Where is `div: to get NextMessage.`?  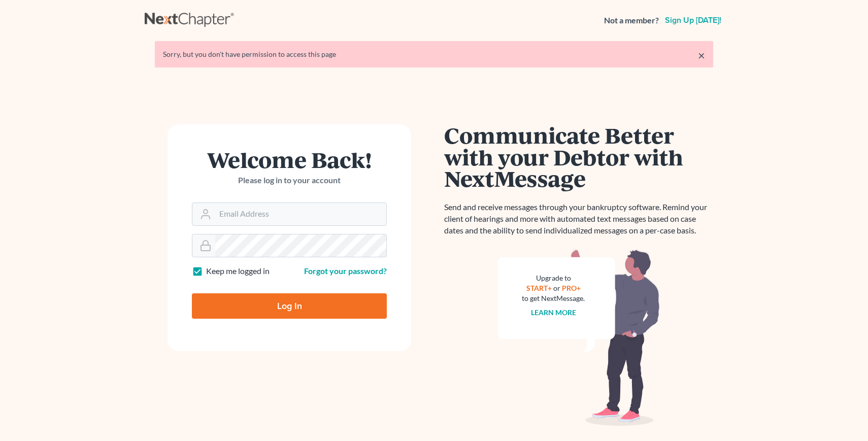 div: to get NextMessage. is located at coordinates (553, 298).